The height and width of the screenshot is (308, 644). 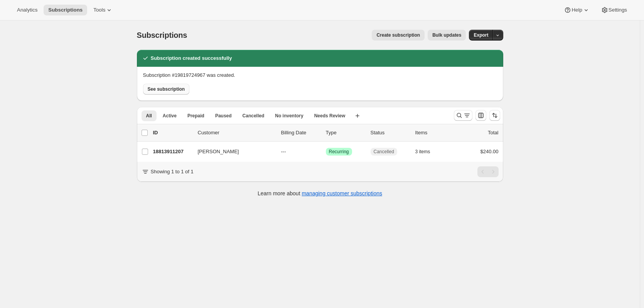 I want to click on span: $240.00, so click(x=489, y=151).